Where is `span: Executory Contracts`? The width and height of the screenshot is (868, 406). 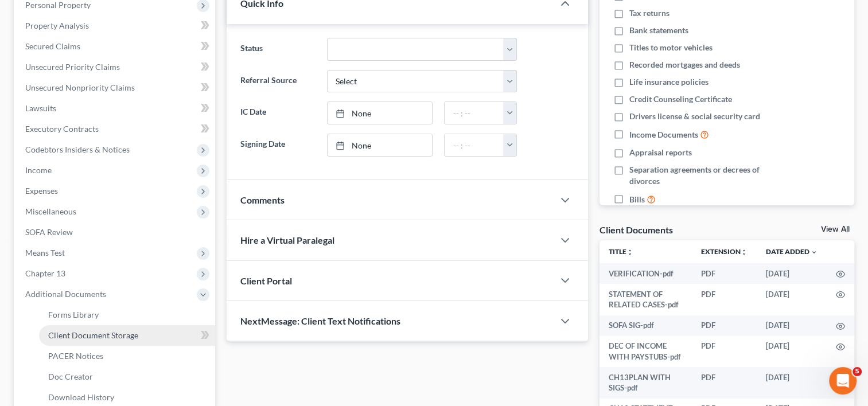 span: Executory Contracts is located at coordinates (62, 128).